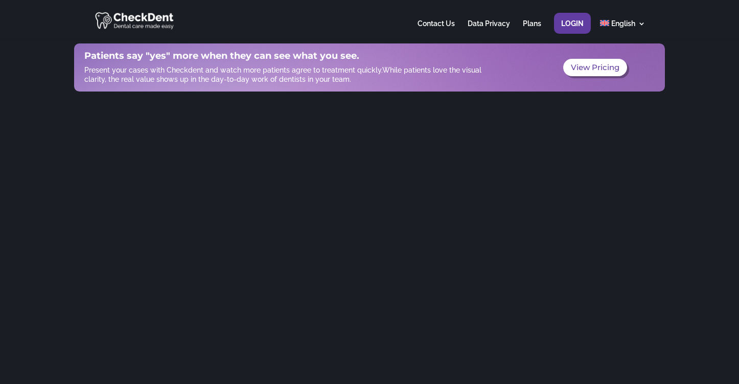 This screenshot has width=739, height=384. I want to click on a: Data Privacy, so click(488, 30).